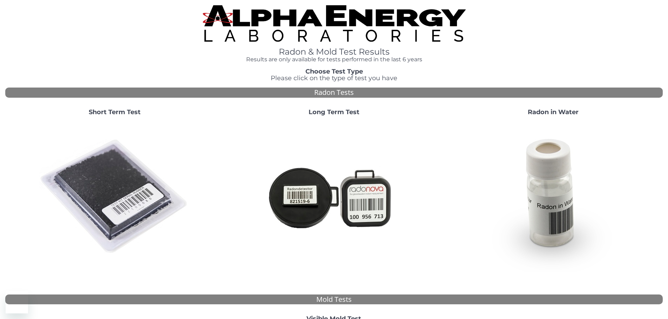  Describe the element at coordinates (334, 197) in the screenshot. I see `img: Radtrak2vsRadtrak3.jpg` at that location.